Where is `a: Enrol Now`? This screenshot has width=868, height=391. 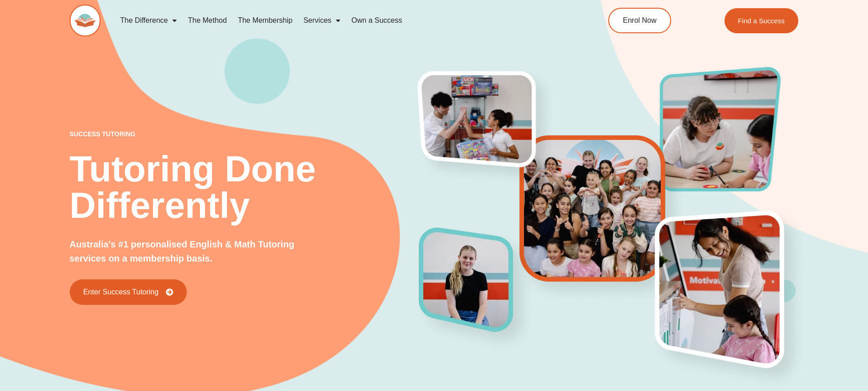
a: Enrol Now is located at coordinates (640, 20).